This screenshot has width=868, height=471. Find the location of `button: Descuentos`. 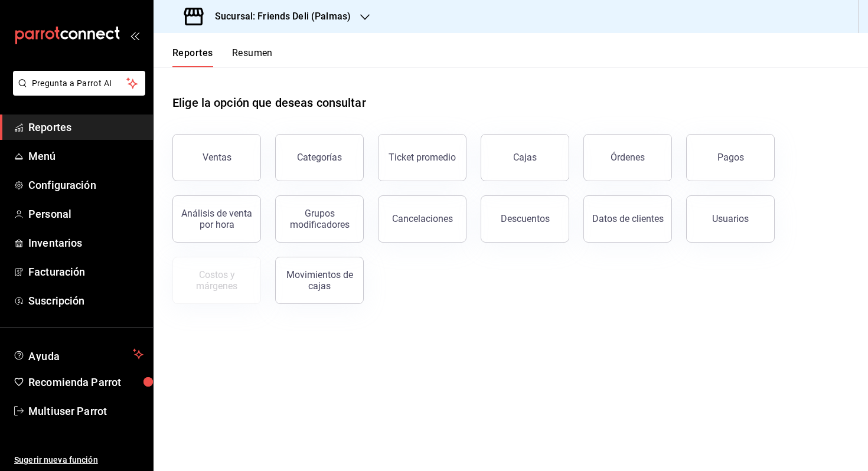

button: Descuentos is located at coordinates (525, 219).